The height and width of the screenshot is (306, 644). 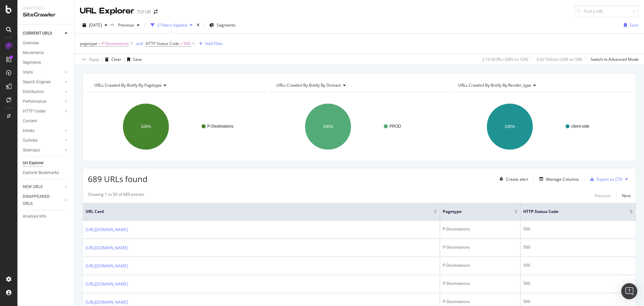 I want to click on div: Explorer Bookmarks, so click(x=41, y=173).